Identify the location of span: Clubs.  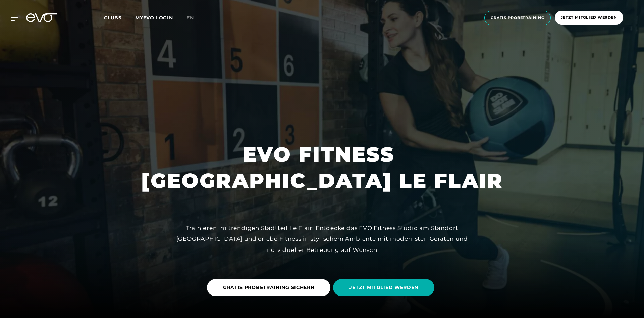
(113, 18).